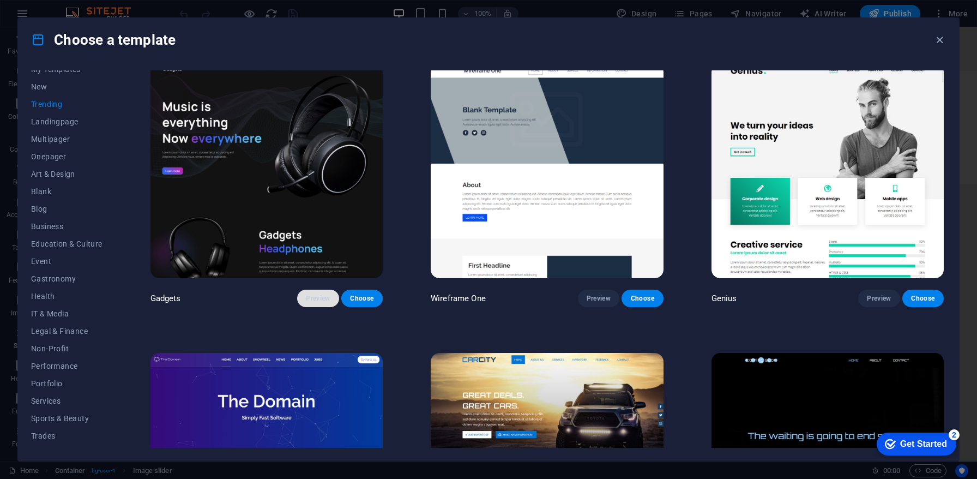 The height and width of the screenshot is (479, 977). What do you see at coordinates (67, 139) in the screenshot?
I see `button: Multipager` at bounding box center [67, 139].